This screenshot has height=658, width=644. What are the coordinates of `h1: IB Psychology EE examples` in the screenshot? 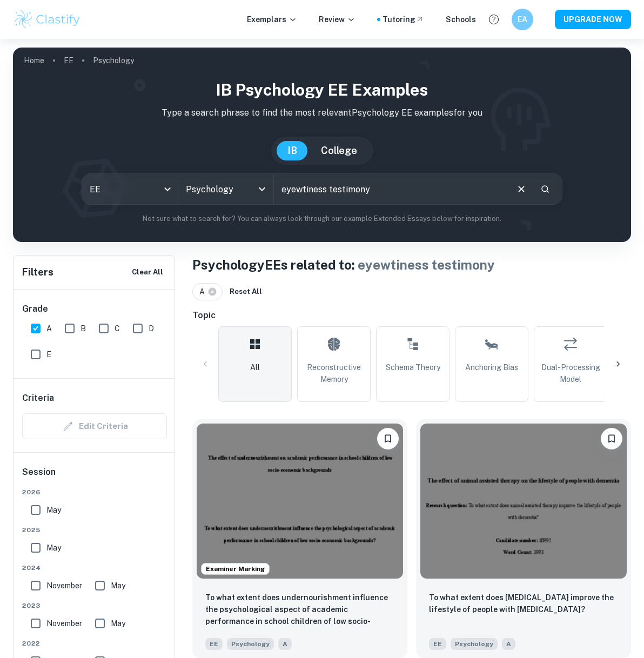 It's located at (322, 90).